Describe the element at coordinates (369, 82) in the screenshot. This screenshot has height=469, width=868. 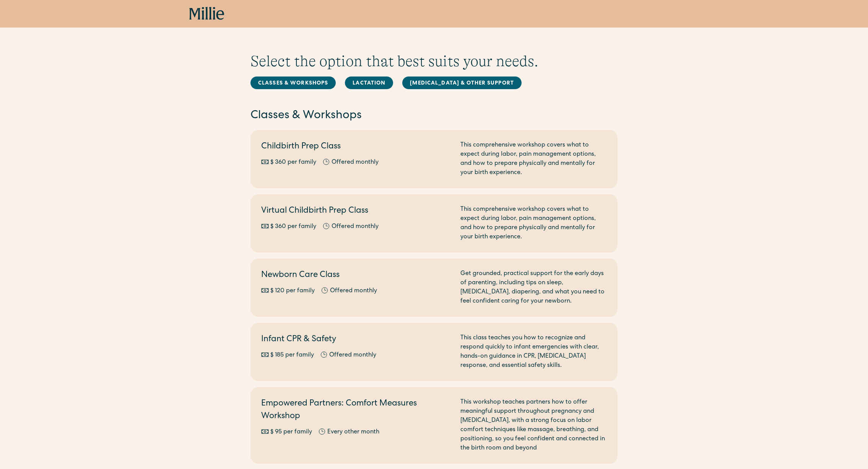
I see `a: Lactation` at that location.